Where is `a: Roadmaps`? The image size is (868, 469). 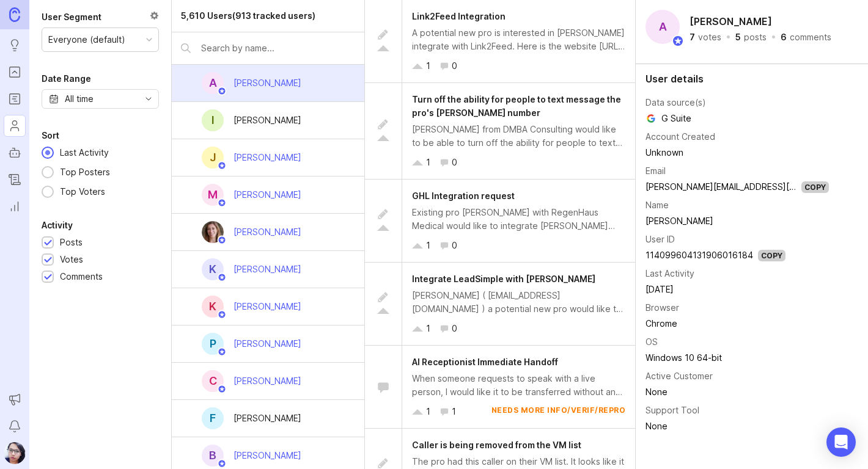
a: Roadmaps is located at coordinates (15, 99).